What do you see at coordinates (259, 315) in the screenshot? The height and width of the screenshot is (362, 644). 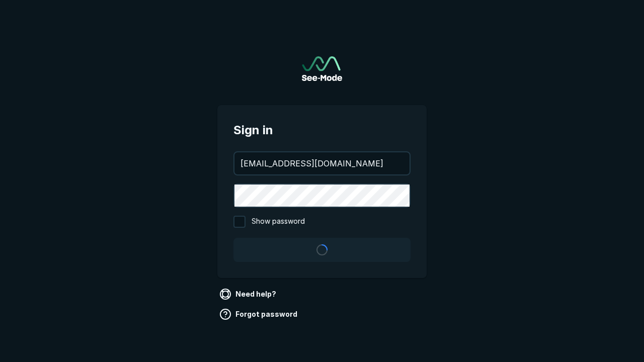 I see `a: Forgot password` at bounding box center [259, 315].